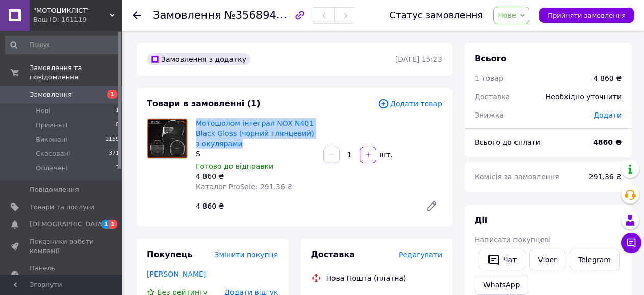  What do you see at coordinates (261, 15) in the screenshot?
I see `span: №356894785` at bounding box center [261, 15].